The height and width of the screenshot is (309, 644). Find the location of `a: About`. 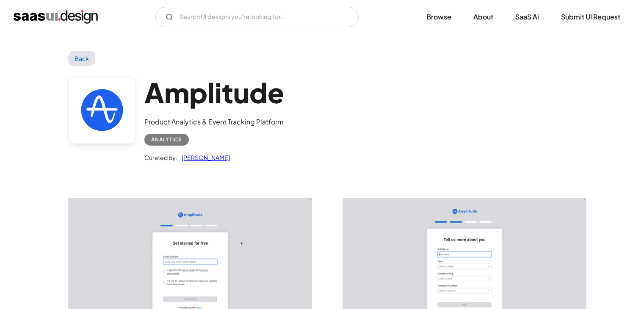

a: About is located at coordinates (483, 17).